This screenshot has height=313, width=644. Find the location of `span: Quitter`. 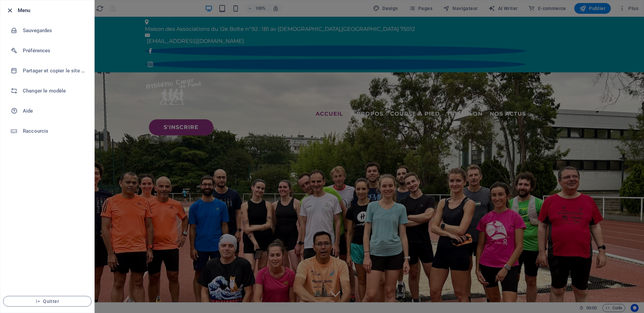

span: Quitter is located at coordinates (47, 301).